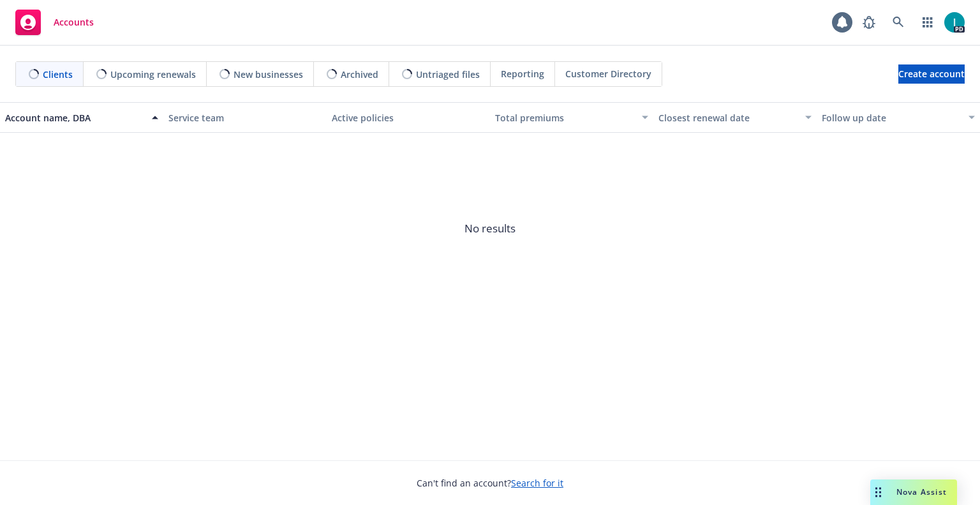 The height and width of the screenshot is (505, 980). Describe the element at coordinates (564, 118) in the screenshot. I see `div: Total premiums` at that location.